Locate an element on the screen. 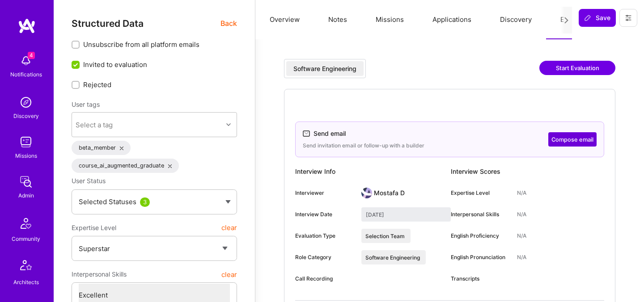  img: Architects is located at coordinates (26, 266).